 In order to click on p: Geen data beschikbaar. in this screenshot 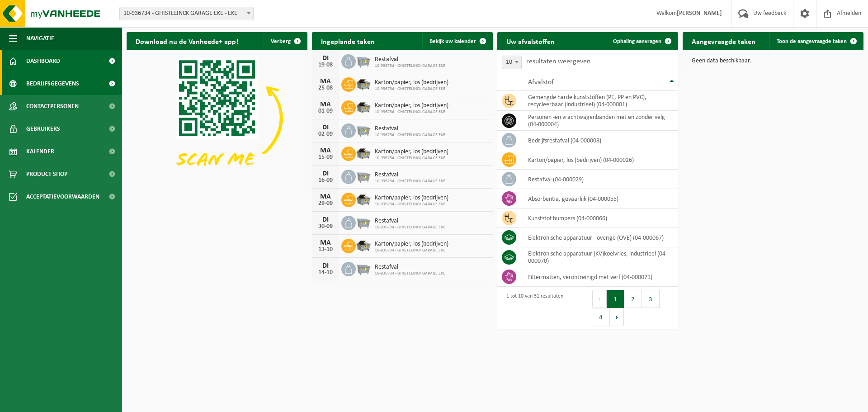, I will do `click(773, 61)`.